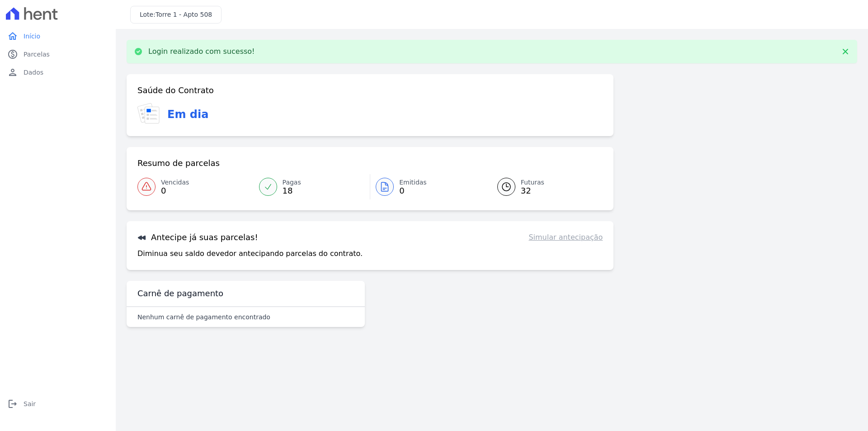  Describe the element at coordinates (312, 187) in the screenshot. I see `a: Pagas 18` at that location.